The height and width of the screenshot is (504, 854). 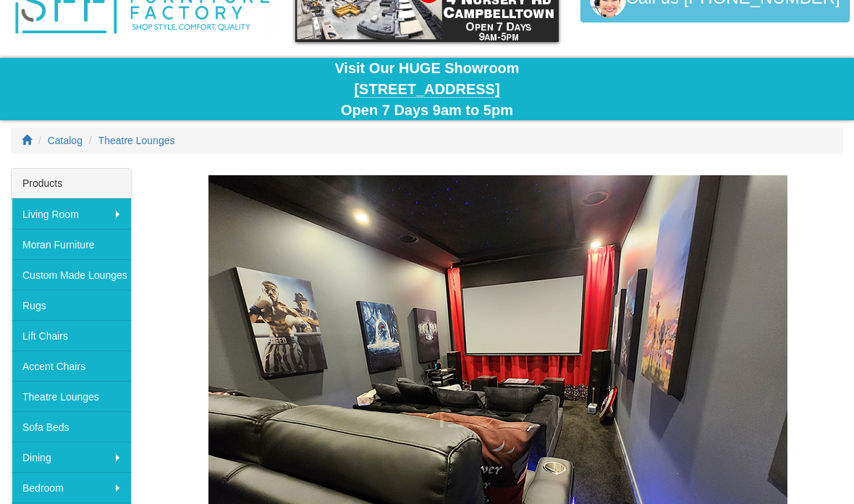 I want to click on a: Custom Made Lounges, so click(x=71, y=274).